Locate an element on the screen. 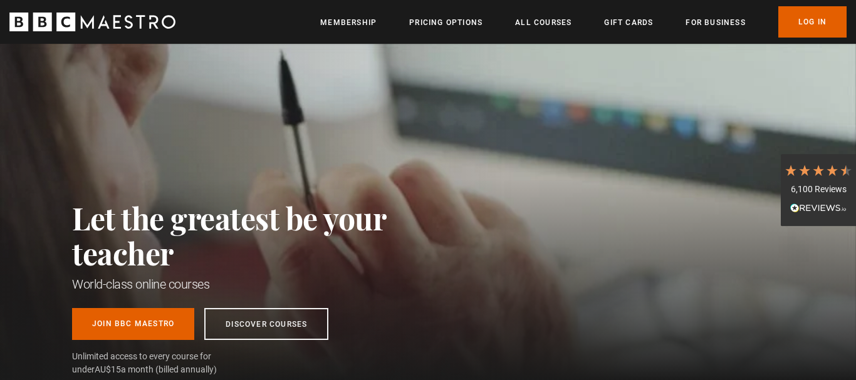 Image resolution: width=856 pixels, height=380 pixels. div: Read All Reviews is located at coordinates (818, 209).